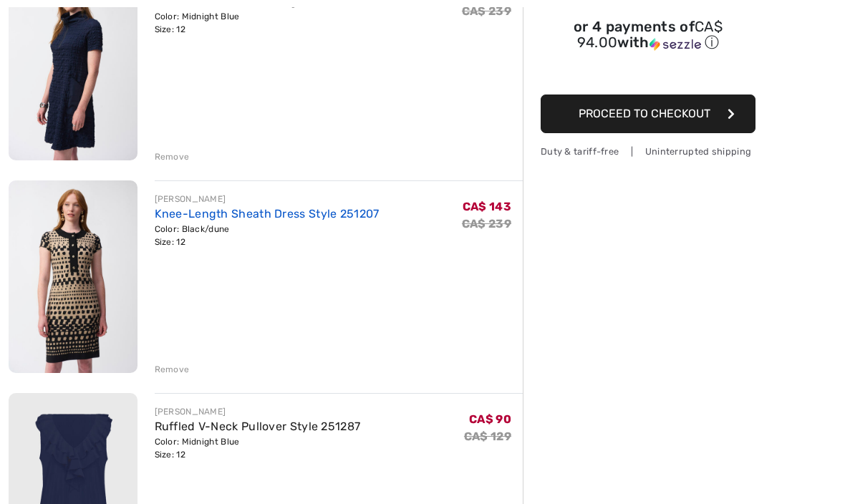 The height and width of the screenshot is (504, 845). Describe the element at coordinates (648, 151) in the screenshot. I see `div: Duty & tariff-free | Uninterrupted shipping` at that location.